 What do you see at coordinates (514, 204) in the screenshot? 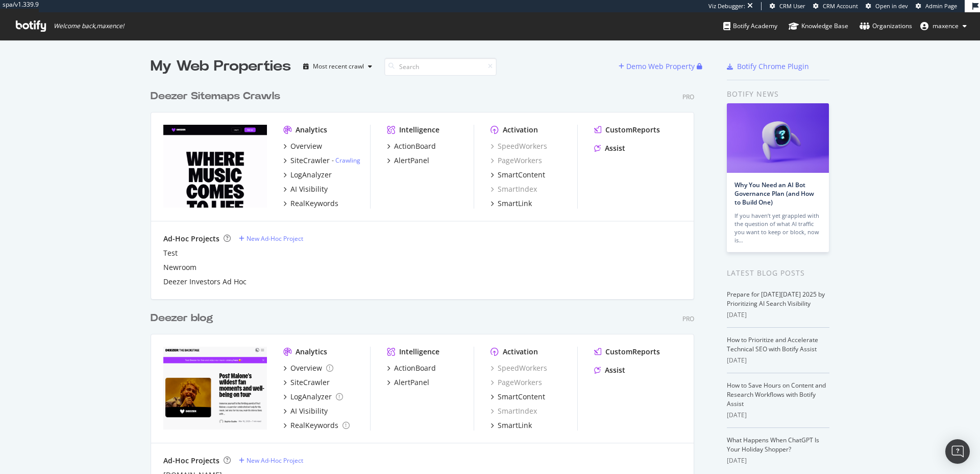
I see `div: SmartLink` at bounding box center [514, 204].